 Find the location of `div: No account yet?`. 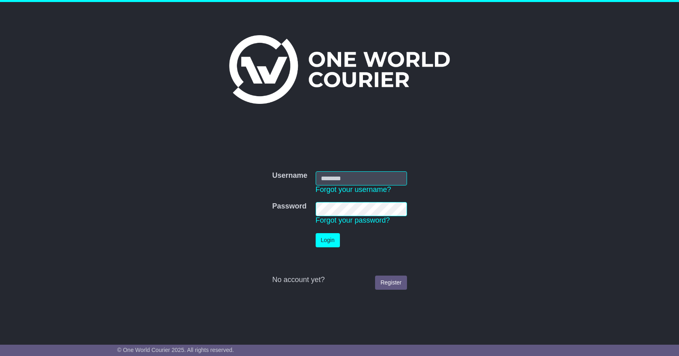

div: No account yet? is located at coordinates (339, 280).